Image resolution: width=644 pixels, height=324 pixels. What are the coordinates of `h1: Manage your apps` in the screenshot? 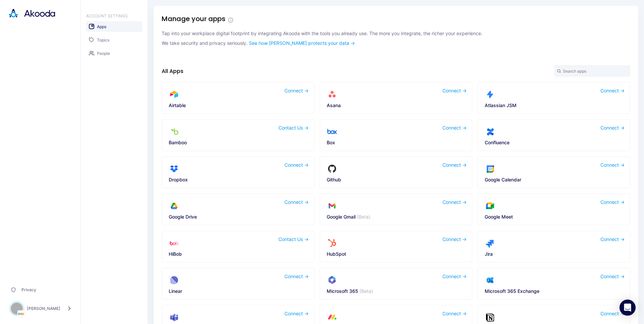 It's located at (194, 19).